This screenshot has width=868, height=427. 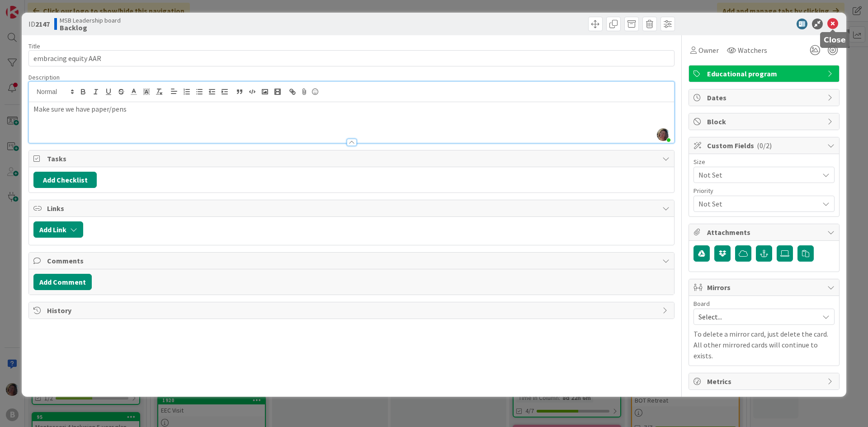 I want to click on span: Select..., so click(x=756, y=317).